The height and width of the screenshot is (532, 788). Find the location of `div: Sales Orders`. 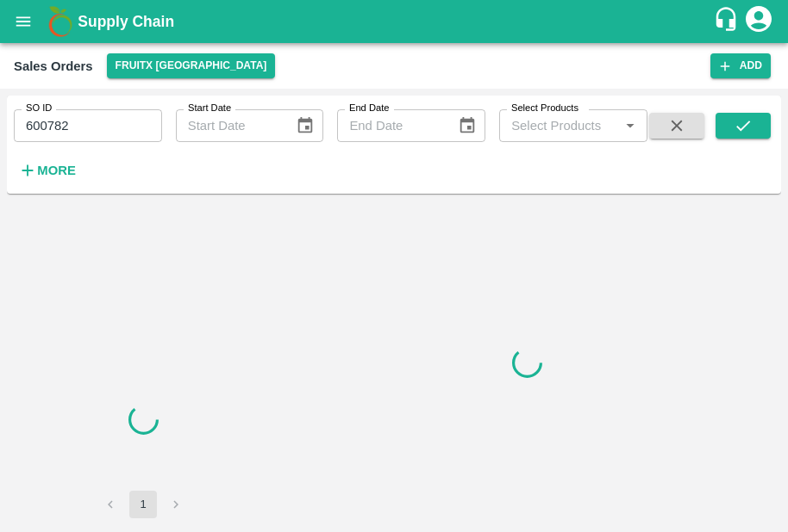

div: Sales Orders is located at coordinates (54, 67).